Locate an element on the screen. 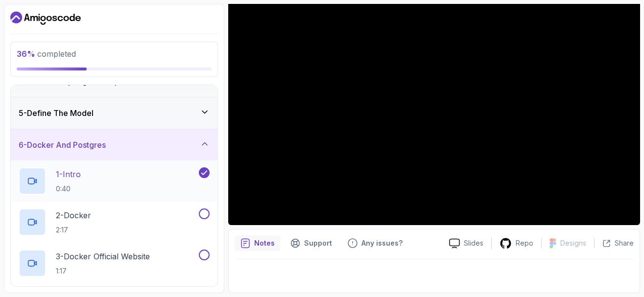 The height and width of the screenshot is (297, 644). button: Share is located at coordinates (613, 243).